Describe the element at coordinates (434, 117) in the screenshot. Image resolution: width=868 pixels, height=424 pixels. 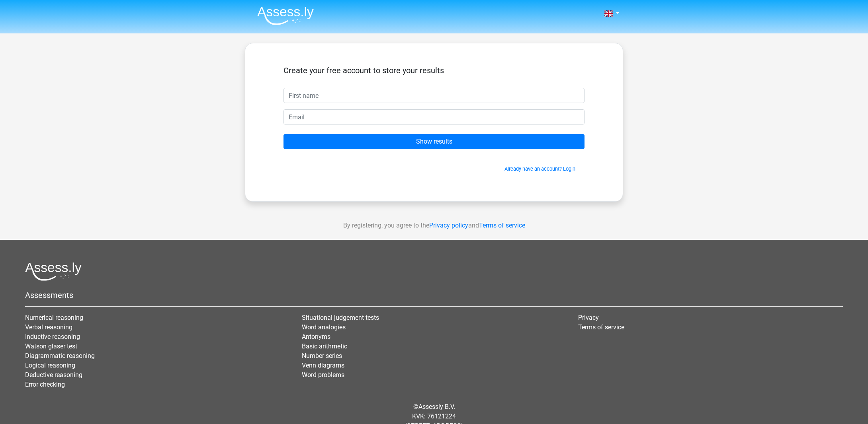
I see `input: Email` at that location.